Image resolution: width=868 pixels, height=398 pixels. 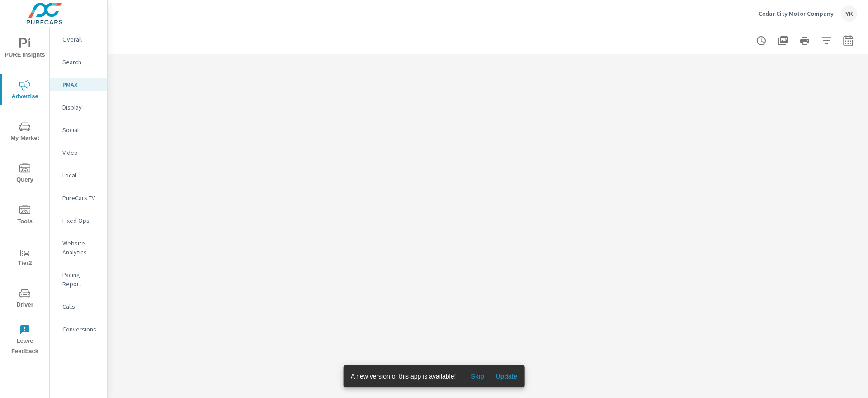 I want to click on span: My Market, so click(x=25, y=132).